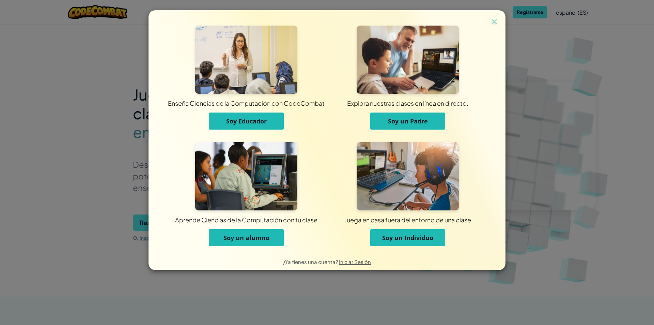  Describe the element at coordinates (246, 60) in the screenshot. I see `img: Para Educadores` at that location.